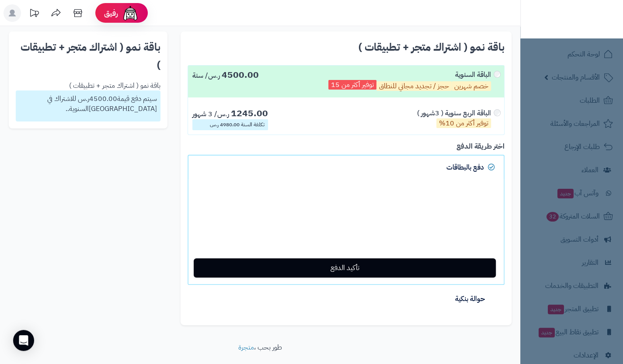  What do you see at coordinates (23, 340) in the screenshot?
I see `div: Open Intercom Messenger` at bounding box center [23, 340].